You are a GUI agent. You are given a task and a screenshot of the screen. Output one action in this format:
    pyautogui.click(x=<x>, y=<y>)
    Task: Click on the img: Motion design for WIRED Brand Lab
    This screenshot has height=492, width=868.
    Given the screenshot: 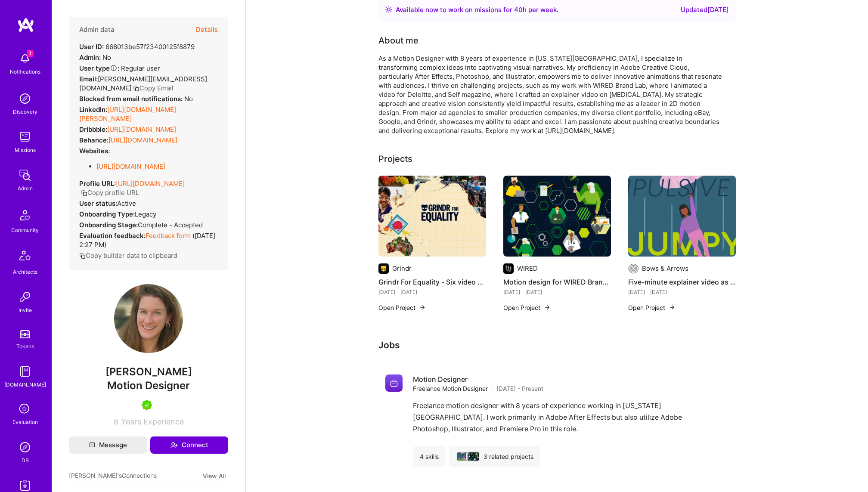 What is the action you would take?
    pyautogui.click(x=557, y=216)
    